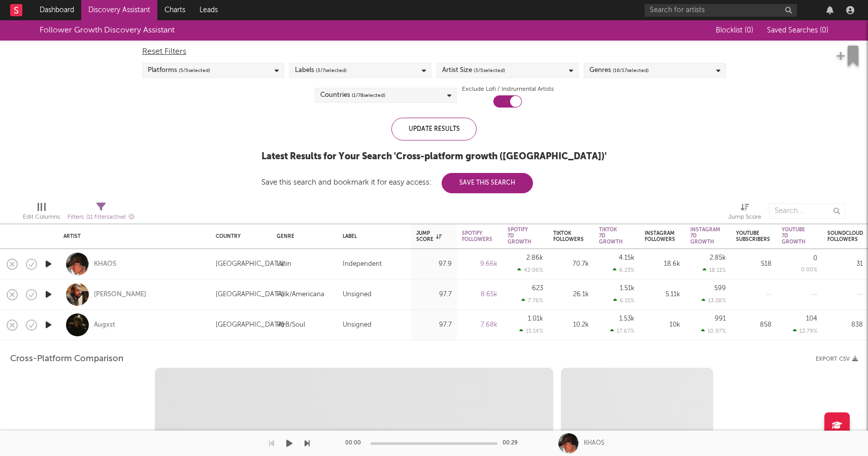 The height and width of the screenshot is (456, 868). Describe the element at coordinates (489, 71) in the screenshot. I see `span: ( 3 / 5 selected)` at that location.